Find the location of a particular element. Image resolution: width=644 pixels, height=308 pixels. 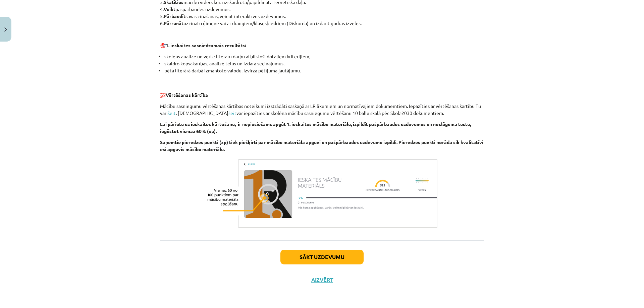

strong: 1. ieskaites sasniedzamais rezultāts: is located at coordinates (206, 45).